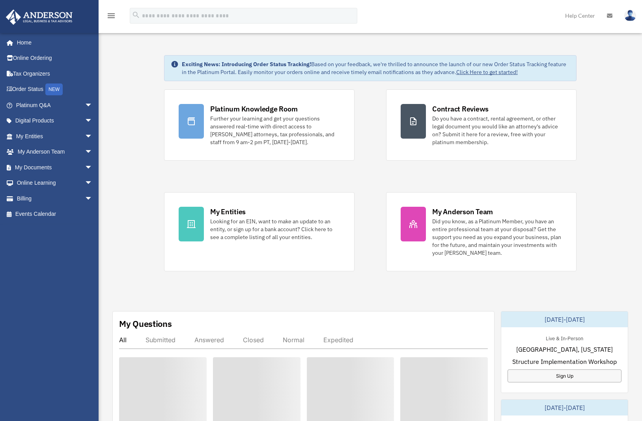 This screenshot has width=642, height=421. What do you see at coordinates (564, 338) in the screenshot?
I see `div: Live & In-Person` at bounding box center [564, 338].